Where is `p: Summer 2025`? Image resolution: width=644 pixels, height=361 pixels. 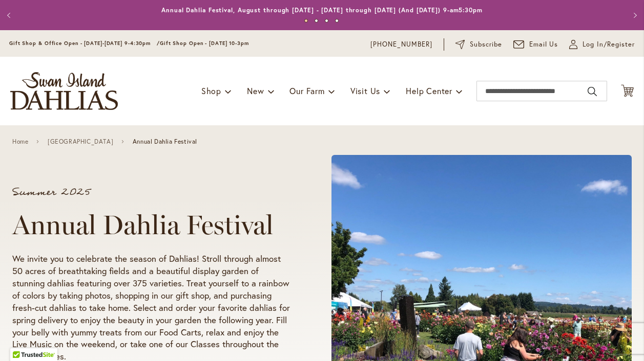
p: Summer 2025 is located at coordinates (152, 193).